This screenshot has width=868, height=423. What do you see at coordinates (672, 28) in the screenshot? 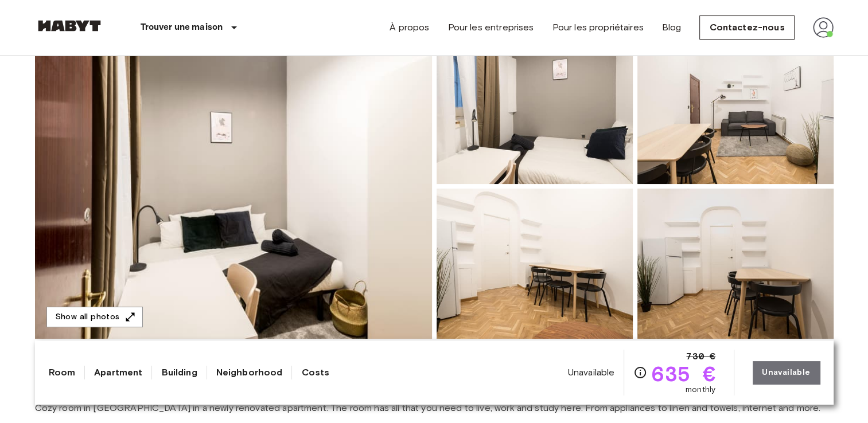
I see `a: Blog` at bounding box center [672, 28].